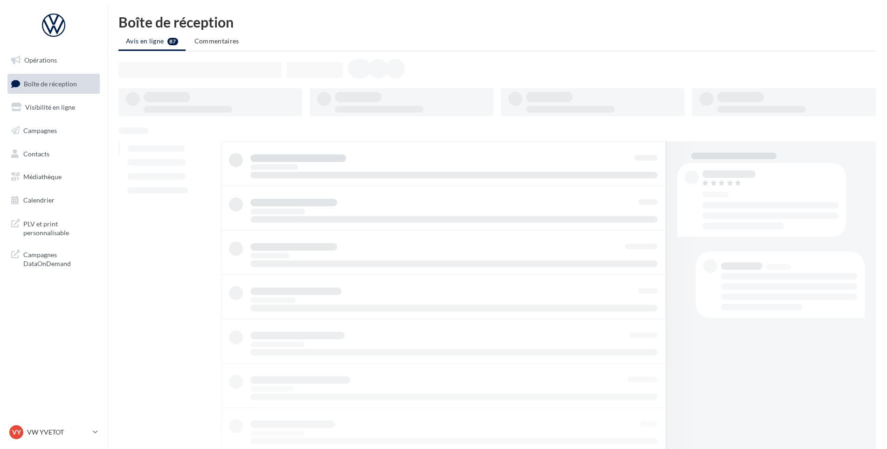 This screenshot has height=449, width=887. What do you see at coordinates (36, 153) in the screenshot?
I see `span: Contacts` at bounding box center [36, 153].